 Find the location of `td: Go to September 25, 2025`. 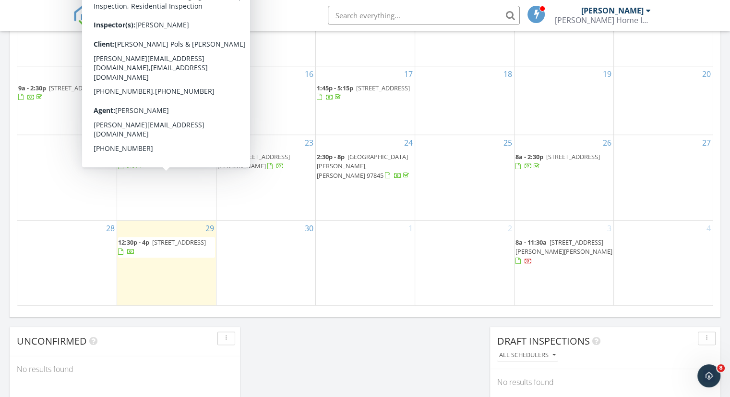

td: Go to September 25, 2025 is located at coordinates (464, 178).